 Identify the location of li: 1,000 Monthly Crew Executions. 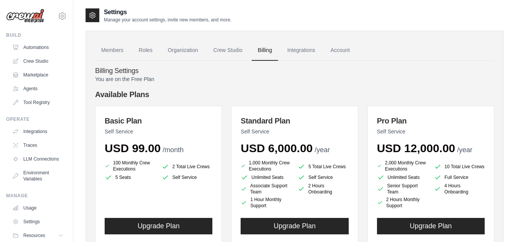
(266, 166).